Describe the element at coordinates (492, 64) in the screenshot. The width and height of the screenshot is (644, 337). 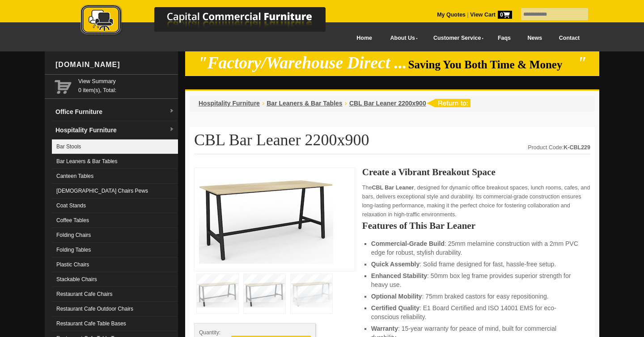
I see `span: Saving You Both Time & Money` at that location.